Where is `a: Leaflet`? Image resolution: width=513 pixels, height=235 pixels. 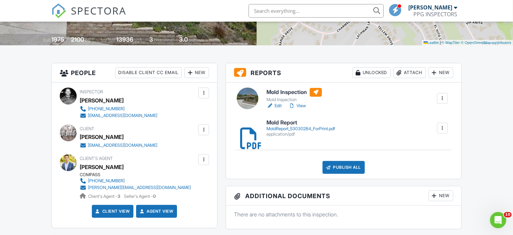 a: Leaflet is located at coordinates (431, 43).